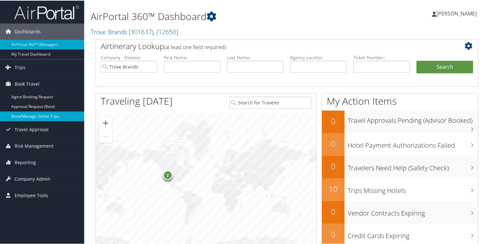  Describe the element at coordinates (47, 12) in the screenshot. I see `img: airportal-logo.png` at that location.